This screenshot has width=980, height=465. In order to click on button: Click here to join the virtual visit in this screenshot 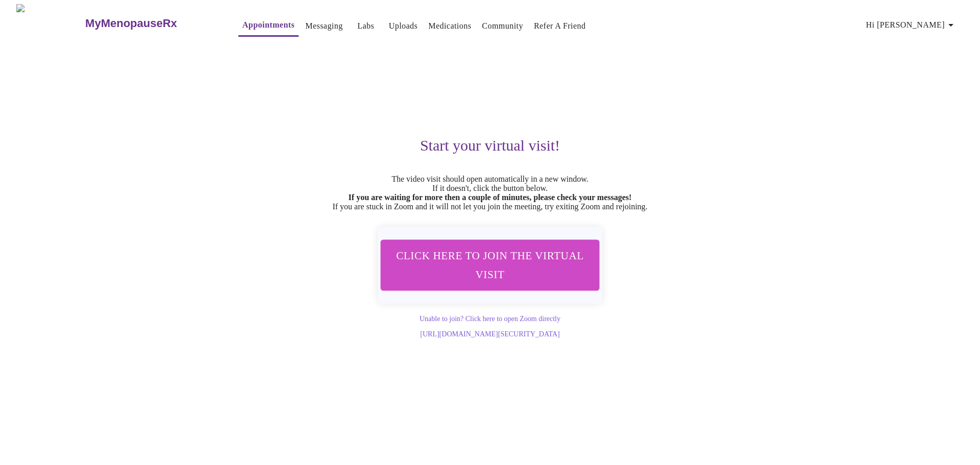, I will do `click(490, 265)`.